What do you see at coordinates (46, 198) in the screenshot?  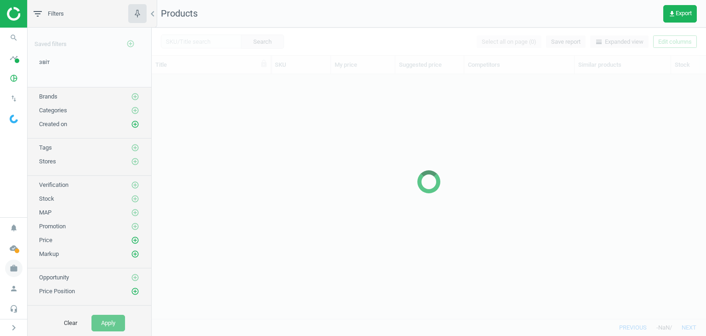 I see `span: Stock` at bounding box center [46, 198].